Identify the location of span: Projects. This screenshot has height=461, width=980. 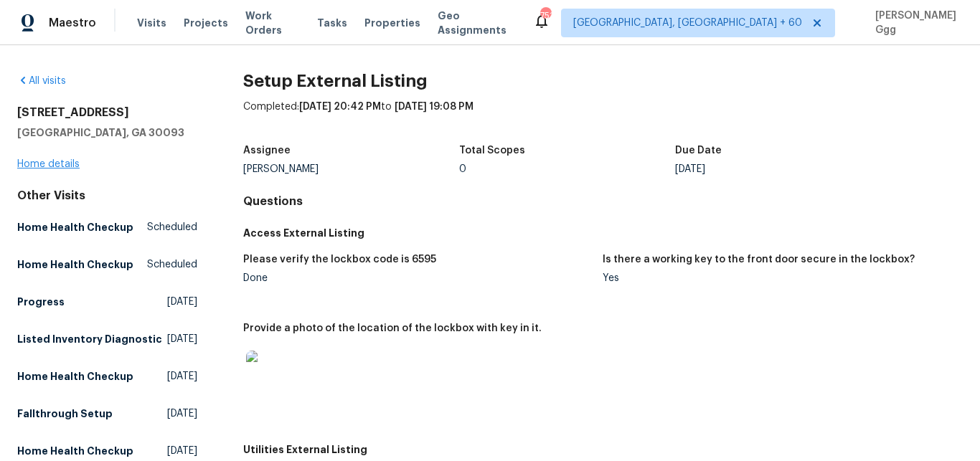
(206, 23).